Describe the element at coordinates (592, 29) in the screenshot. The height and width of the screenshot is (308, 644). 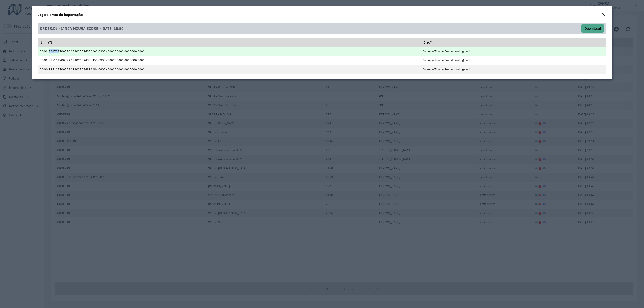
I see `button: Download` at that location.